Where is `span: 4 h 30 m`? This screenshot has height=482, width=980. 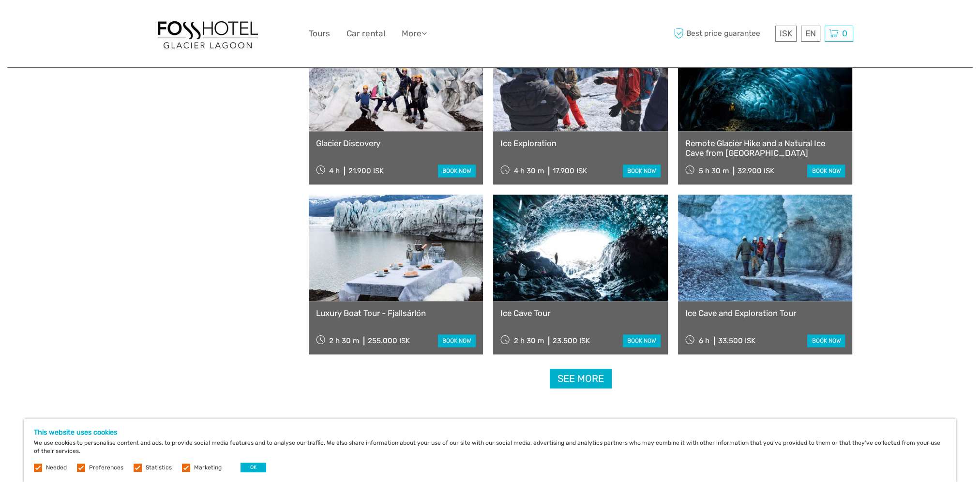 span: 4 h 30 m is located at coordinates (529, 171).